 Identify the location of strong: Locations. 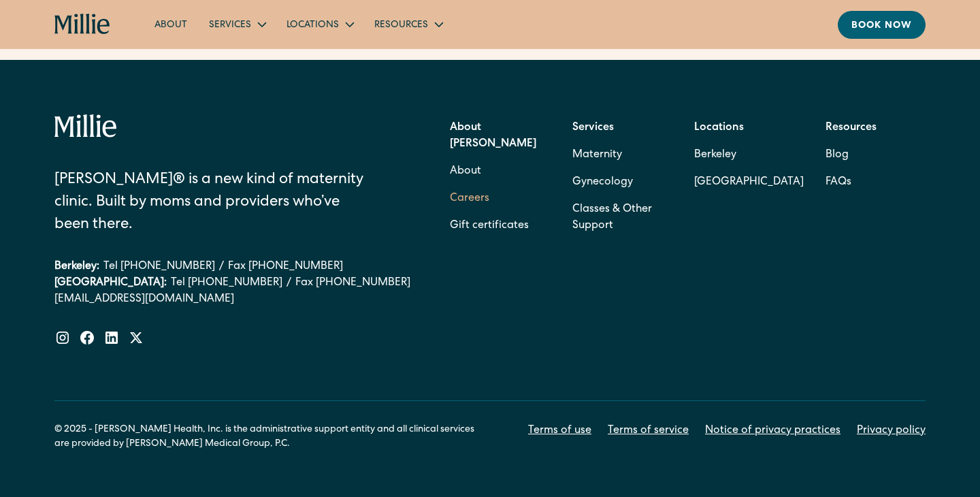
(719, 128).